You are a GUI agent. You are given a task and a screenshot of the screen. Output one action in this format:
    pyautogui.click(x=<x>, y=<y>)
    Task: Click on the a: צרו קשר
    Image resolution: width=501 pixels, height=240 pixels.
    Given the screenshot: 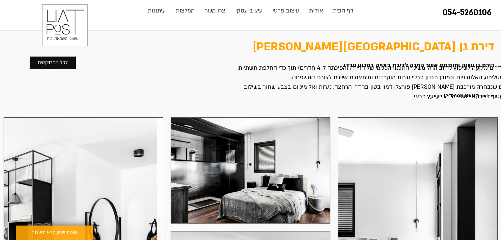 What is the action you would take?
    pyautogui.click(x=215, y=11)
    